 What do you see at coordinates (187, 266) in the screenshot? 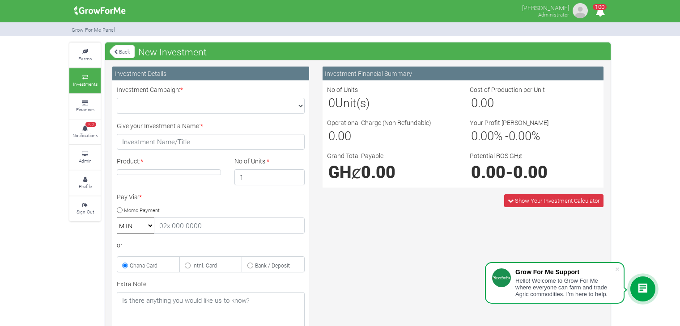
I see `input: Intnl. Card` at bounding box center [187, 266].